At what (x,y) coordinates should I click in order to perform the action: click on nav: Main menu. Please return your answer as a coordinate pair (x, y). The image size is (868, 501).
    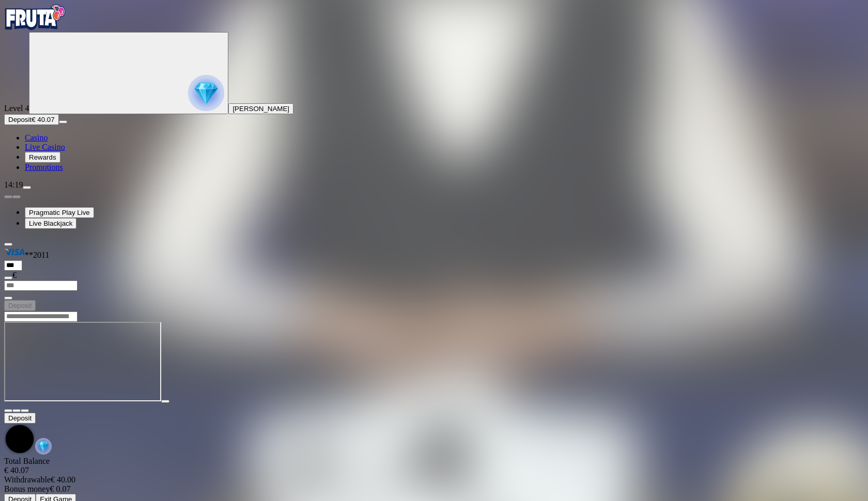
    Looking at the image, I should click on (434, 152).